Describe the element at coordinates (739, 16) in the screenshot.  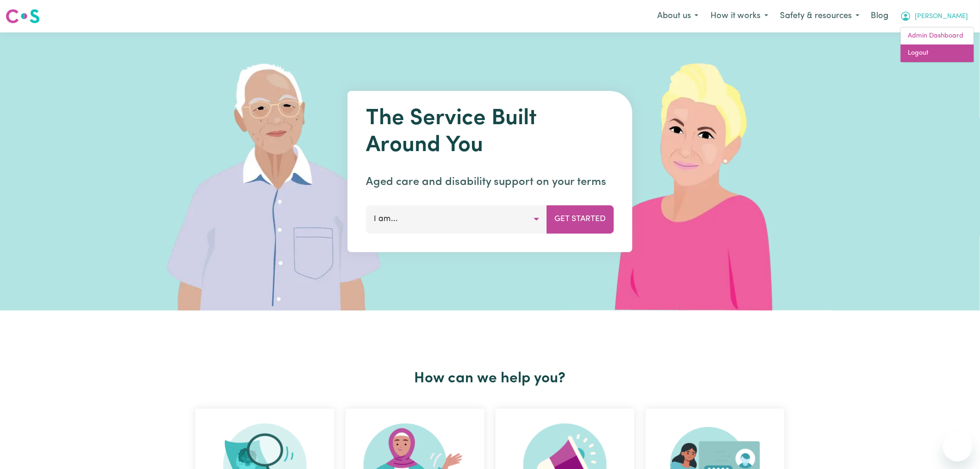
I see `button: How it works` at that location.